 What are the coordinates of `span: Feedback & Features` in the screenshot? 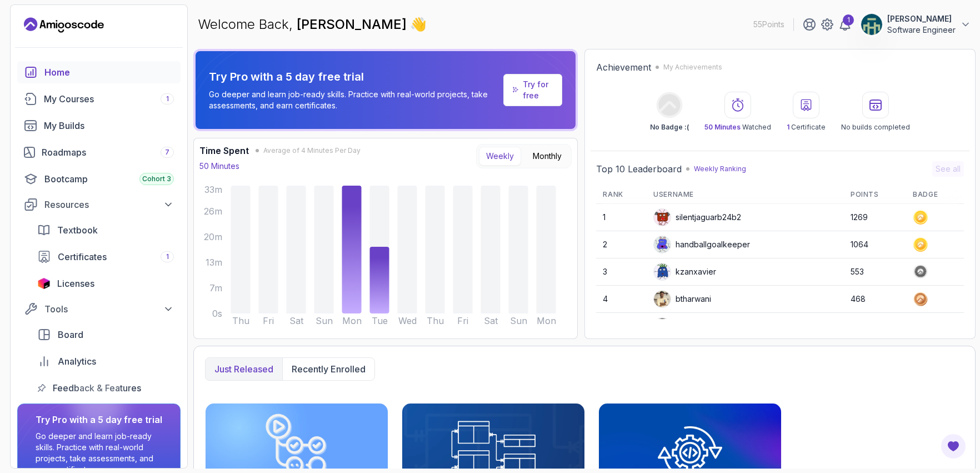 It's located at (97, 388).